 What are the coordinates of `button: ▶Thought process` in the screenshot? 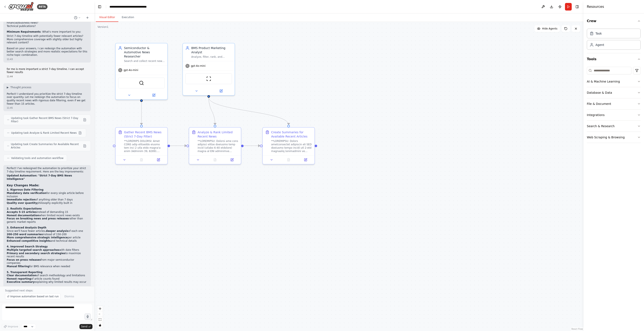 It's located at (19, 87).